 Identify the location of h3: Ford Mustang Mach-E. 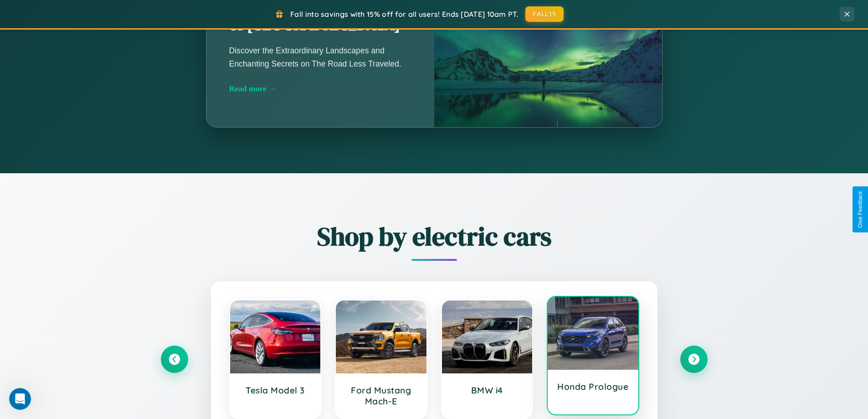
(381, 396).